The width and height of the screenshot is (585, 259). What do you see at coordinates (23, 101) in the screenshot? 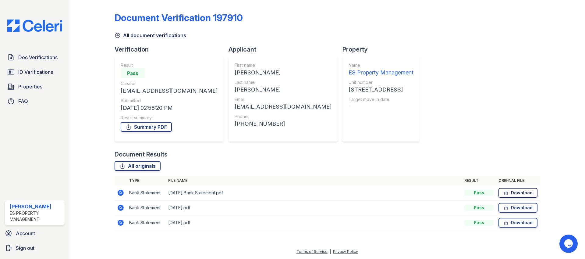
I see `span: FAQ` at bounding box center [23, 101].